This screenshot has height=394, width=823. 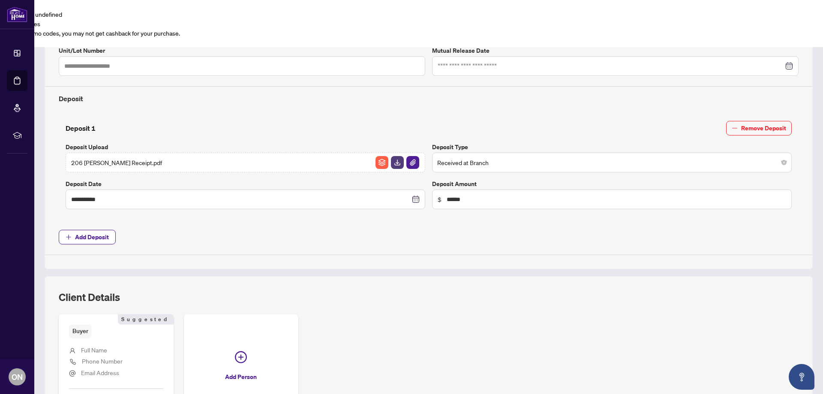 I want to click on h4: Deposit 1, so click(x=81, y=128).